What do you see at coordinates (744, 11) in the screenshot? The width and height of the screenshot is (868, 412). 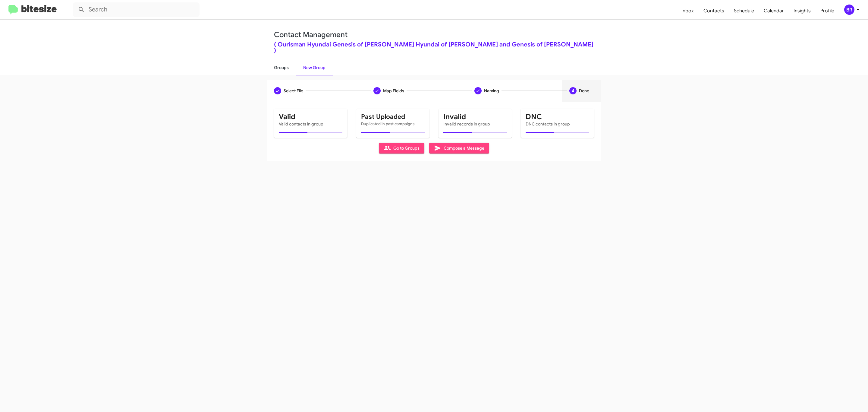 I see `a: Schedule` at bounding box center [744, 11].